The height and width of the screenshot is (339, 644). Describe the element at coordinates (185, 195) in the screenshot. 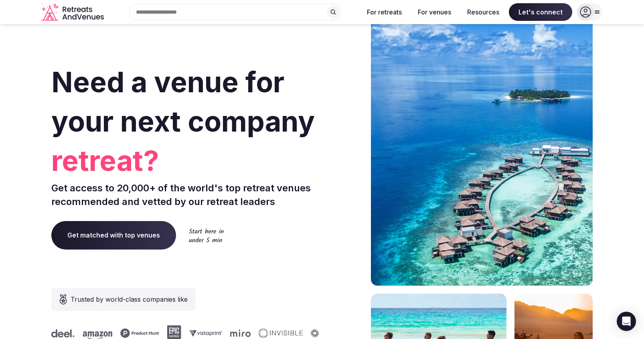

I see `p: Get access to 20,000+ of the world's top retreat venues recommended and vetted by our retreat lea...` at that location.